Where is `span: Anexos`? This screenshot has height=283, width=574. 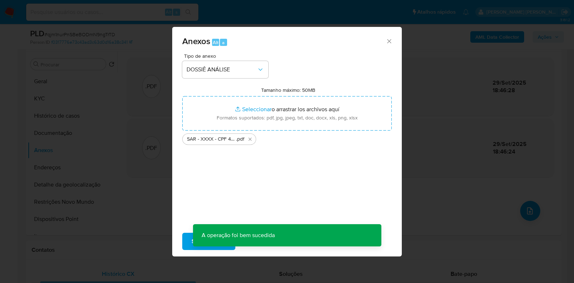
span: Anexos is located at coordinates (196, 41).